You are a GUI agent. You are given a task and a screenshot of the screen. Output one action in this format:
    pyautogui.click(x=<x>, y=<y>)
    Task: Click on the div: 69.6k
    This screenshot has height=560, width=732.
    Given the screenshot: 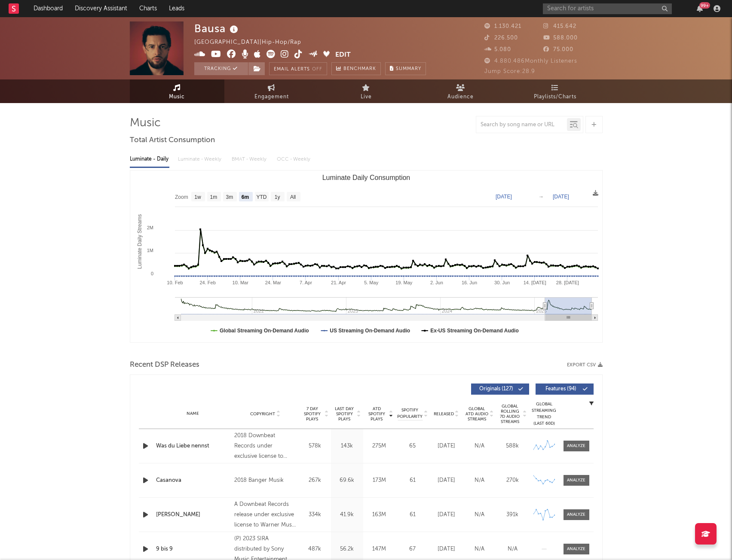 What is the action you would take?
    pyautogui.click(x=347, y=481)
    